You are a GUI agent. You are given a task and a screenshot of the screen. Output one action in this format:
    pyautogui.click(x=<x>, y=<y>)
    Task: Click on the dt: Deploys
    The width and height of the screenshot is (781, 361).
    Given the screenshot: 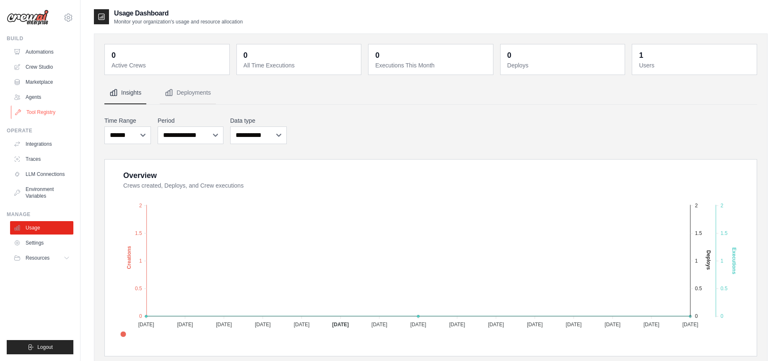 What is the action you would take?
    pyautogui.click(x=563, y=65)
    